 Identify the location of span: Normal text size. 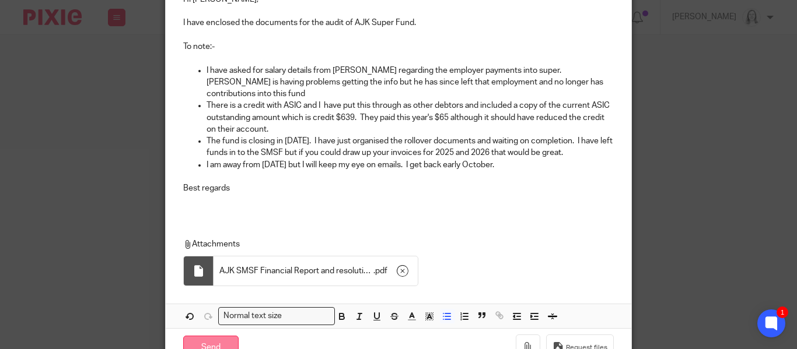
(253, 316).